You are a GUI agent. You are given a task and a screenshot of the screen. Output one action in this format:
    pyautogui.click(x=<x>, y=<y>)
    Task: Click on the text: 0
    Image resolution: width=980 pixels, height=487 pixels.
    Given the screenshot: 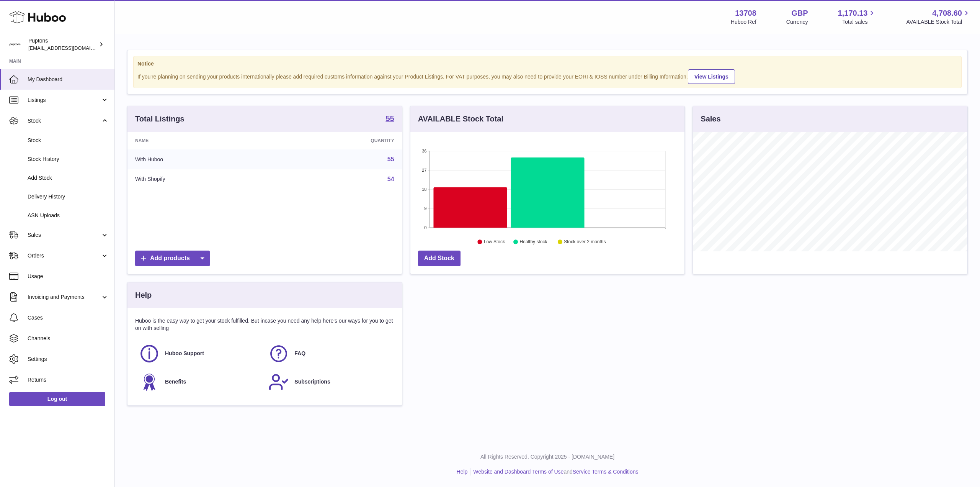 What is the action you would take?
    pyautogui.click(x=426, y=228)
    